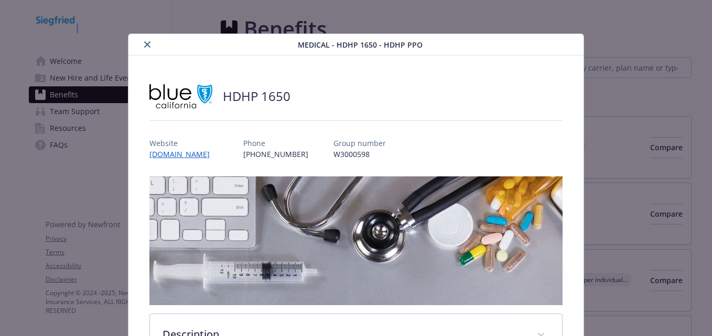 The height and width of the screenshot is (336, 712). Describe the element at coordinates (276, 143) in the screenshot. I see `p: Phone` at that location.